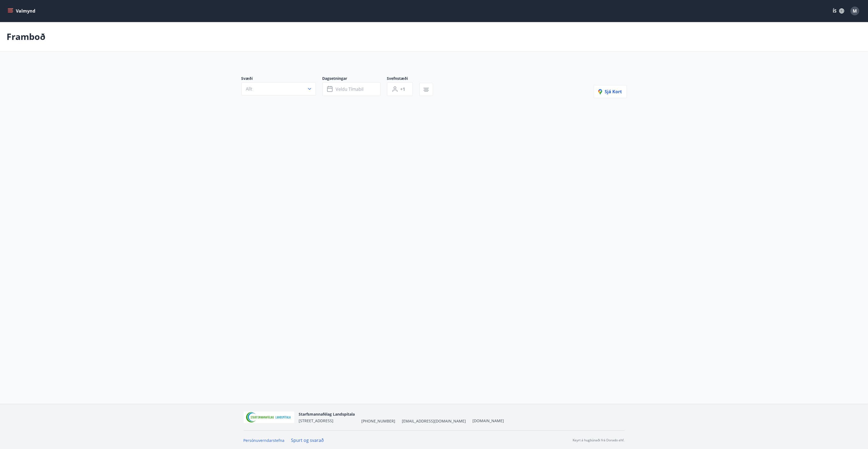  I want to click on span: Veldu tímabil, so click(350, 89).